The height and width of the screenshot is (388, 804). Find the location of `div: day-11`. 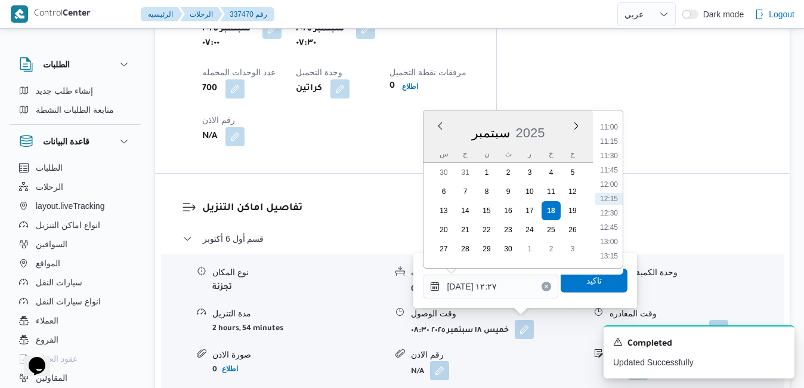

div: day-11 is located at coordinates (551, 191).